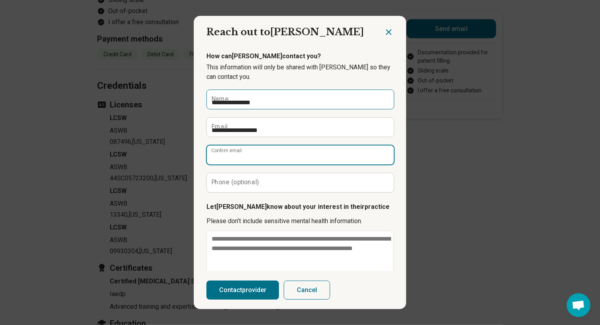  Describe the element at coordinates (389, 32) in the screenshot. I see `button: Close dialog` at that location.